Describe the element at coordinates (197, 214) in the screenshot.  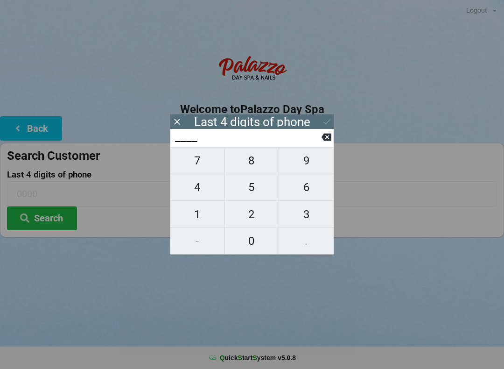
I see `button: 1` at that location.